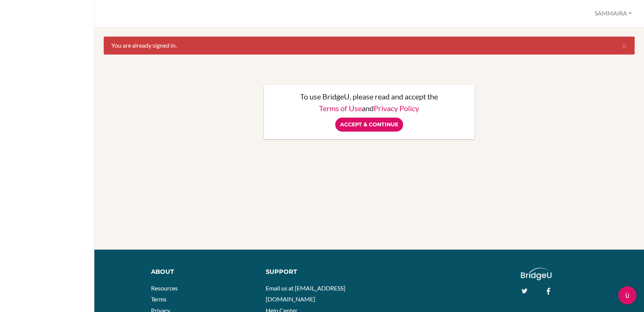 Image resolution: width=644 pixels, height=312 pixels. I want to click on button: Close, so click(625, 46).